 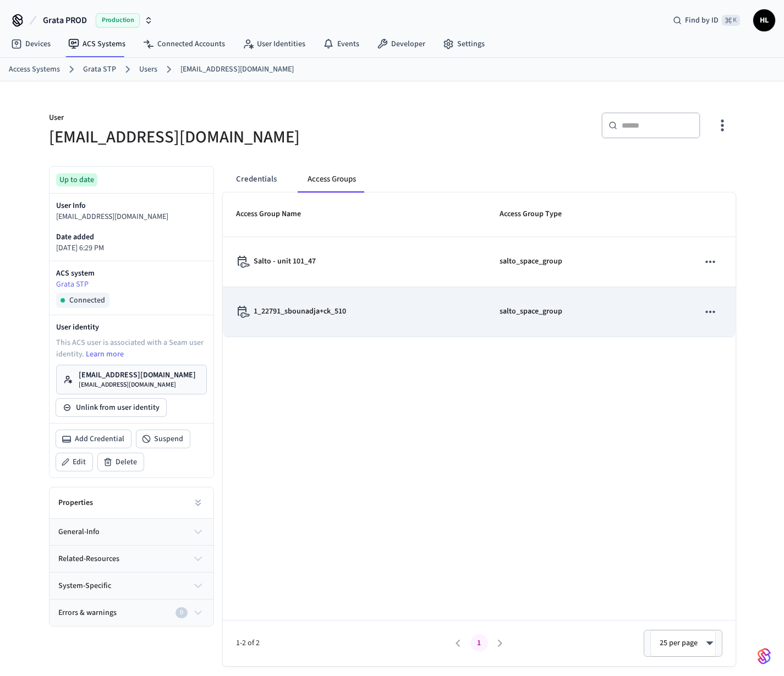 I want to click on span: ⌘ K, so click(x=731, y=20).